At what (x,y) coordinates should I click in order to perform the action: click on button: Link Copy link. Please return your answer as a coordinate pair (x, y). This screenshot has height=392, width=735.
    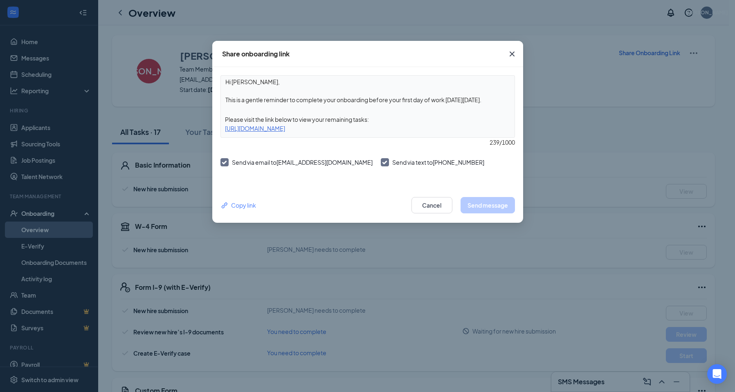
    Looking at the image, I should click on (238, 205).